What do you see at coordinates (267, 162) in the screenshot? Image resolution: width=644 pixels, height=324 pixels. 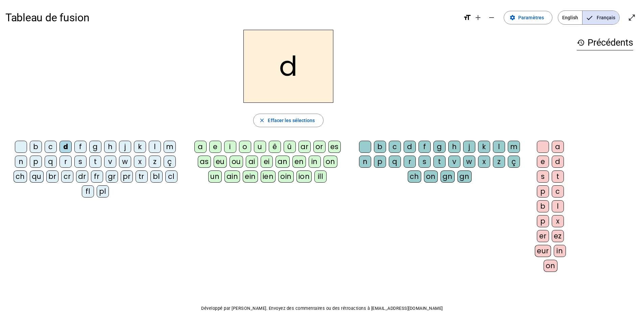 I see `div: ei` at bounding box center [267, 162].